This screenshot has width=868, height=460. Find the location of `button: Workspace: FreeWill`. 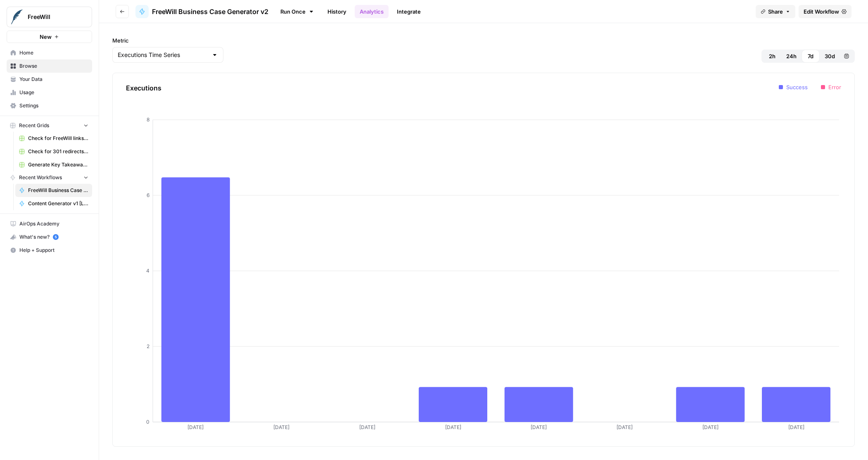

button: Workspace: FreeWill is located at coordinates (49, 17).